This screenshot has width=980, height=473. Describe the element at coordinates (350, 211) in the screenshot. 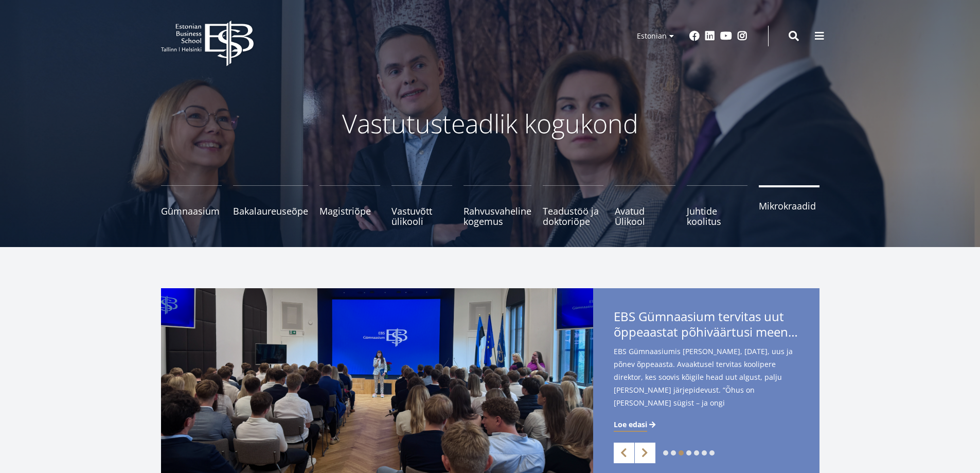

I see `span: Magistriõpe` at that location.